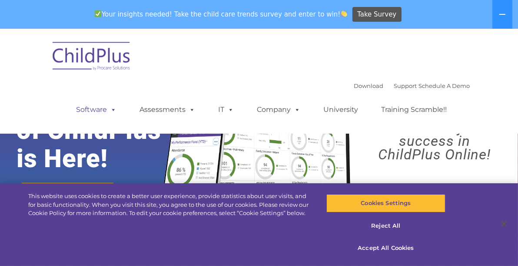 The width and height of the screenshot is (518, 266). What do you see at coordinates (377, 14) in the screenshot?
I see `span: Take Survey` at bounding box center [377, 14].